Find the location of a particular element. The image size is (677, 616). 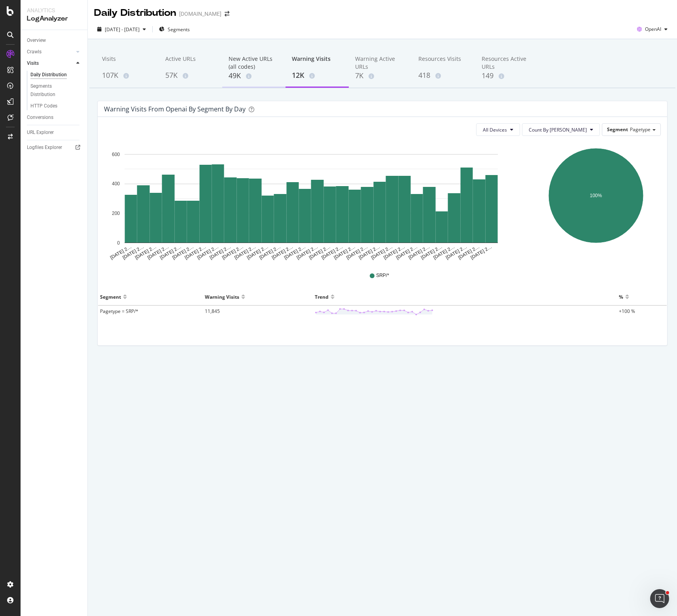

div: 7K is located at coordinates (381, 76).